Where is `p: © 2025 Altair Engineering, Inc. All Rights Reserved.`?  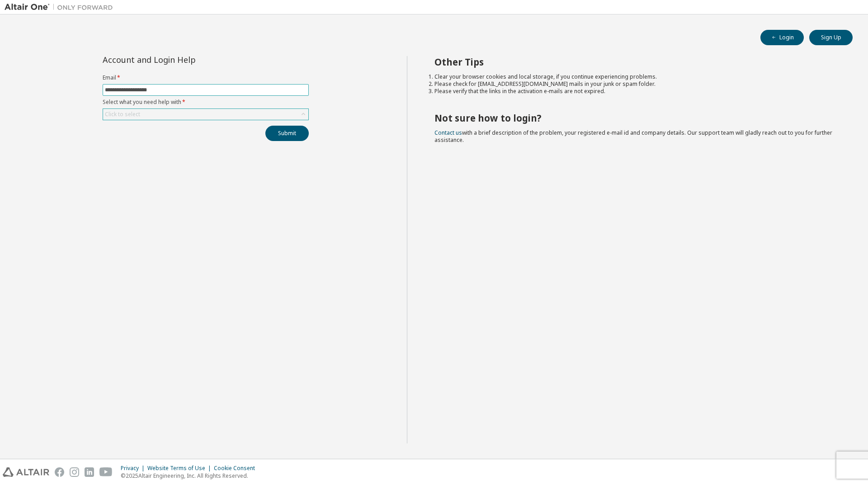 p: © 2025 Altair Engineering, Inc. All Rights Reserved. is located at coordinates (191, 475).